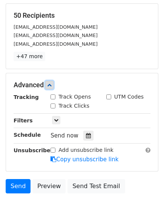 This screenshot has height=224, width=164. Describe the element at coordinates (65, 136) in the screenshot. I see `span: Send now` at that location.